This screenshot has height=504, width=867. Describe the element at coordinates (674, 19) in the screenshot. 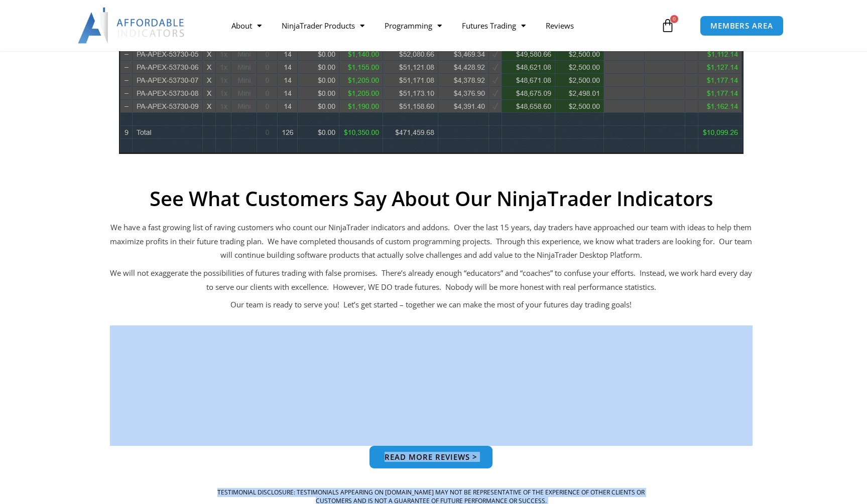

I see `span: 0` at that location.